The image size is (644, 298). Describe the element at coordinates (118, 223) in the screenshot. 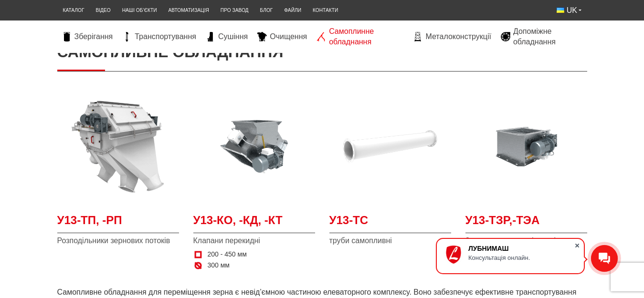

I see `span: У13-ТП, -РП` at that location.